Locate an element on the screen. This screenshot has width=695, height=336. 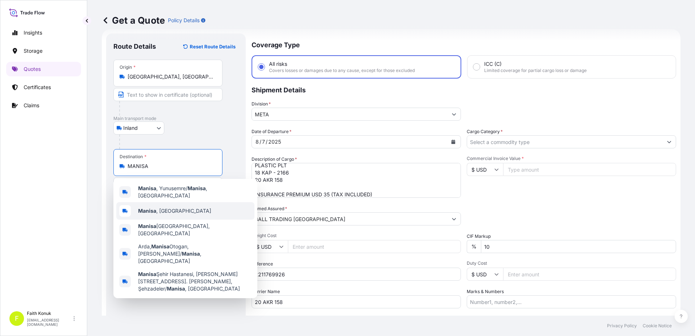
p: Shipment Details is located at coordinates (464, 89).